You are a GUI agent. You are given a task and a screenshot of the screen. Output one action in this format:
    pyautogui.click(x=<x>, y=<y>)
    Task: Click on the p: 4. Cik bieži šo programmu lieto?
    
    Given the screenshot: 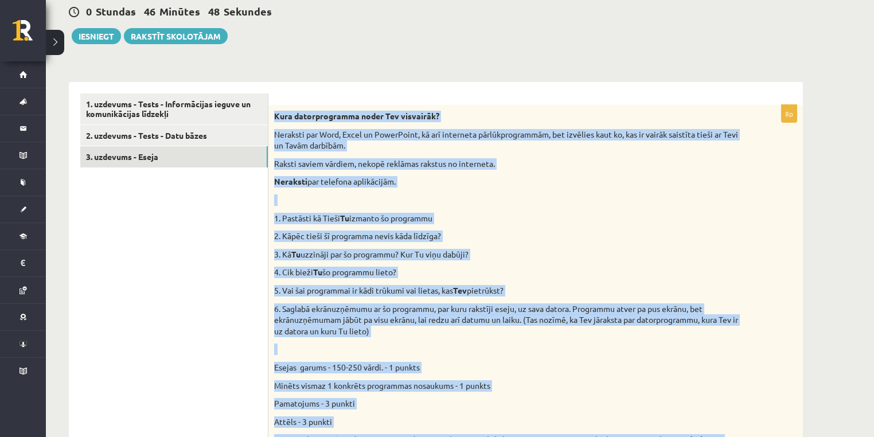 What is the action you would take?
    pyautogui.click(x=507, y=272)
    